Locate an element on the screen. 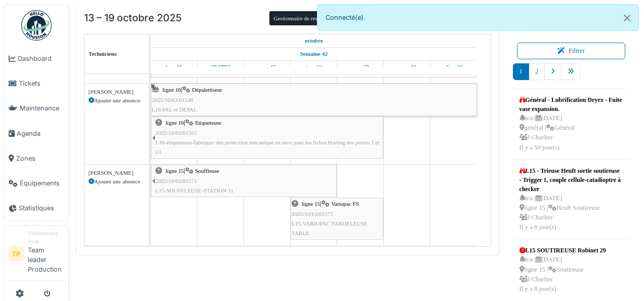 The width and height of the screenshot is (644, 301). a: 14 octobre 2025 is located at coordinates (221, 67).